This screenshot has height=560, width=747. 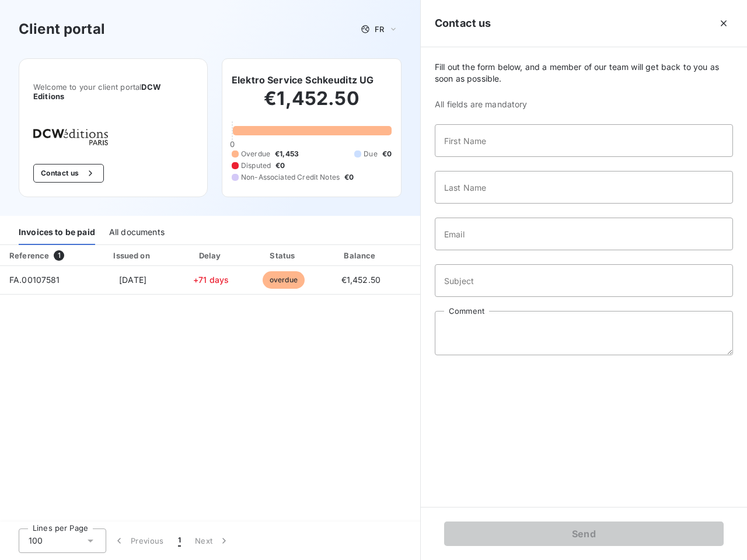 What do you see at coordinates (370, 154) in the screenshot?
I see `span: Due` at bounding box center [370, 154].